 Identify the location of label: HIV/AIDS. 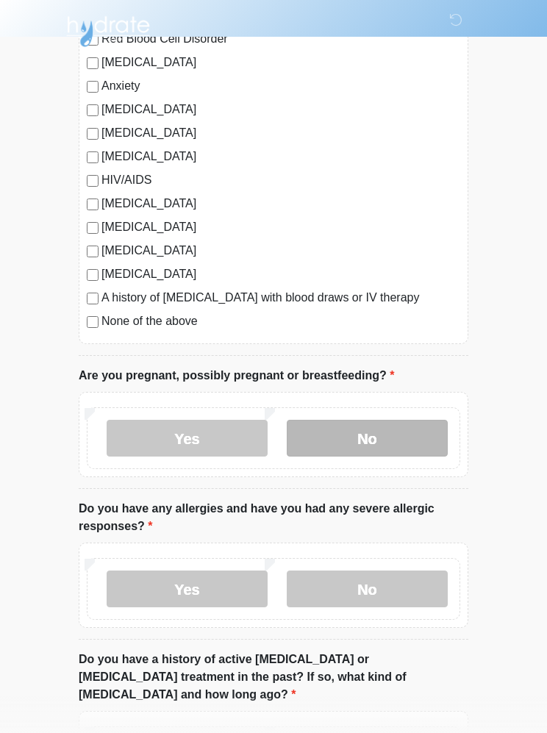
(281, 180).